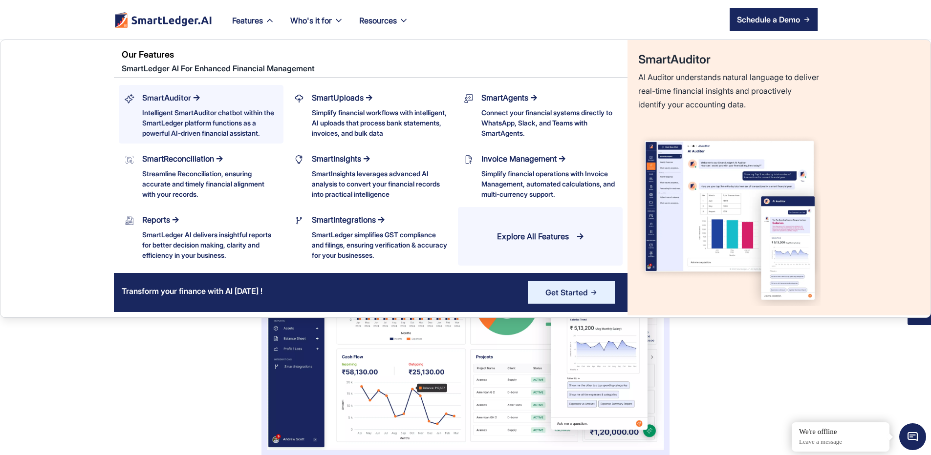  I want to click on div: Invoice Management, so click(519, 159).